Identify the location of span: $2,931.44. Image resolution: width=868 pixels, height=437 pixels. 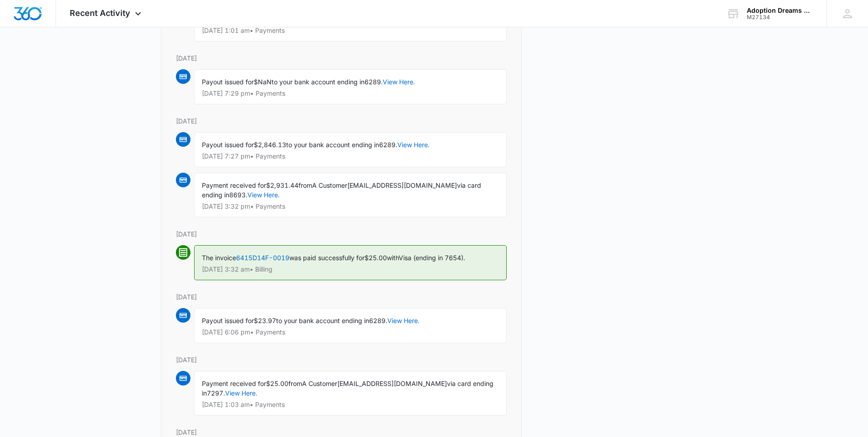
(282, 185).